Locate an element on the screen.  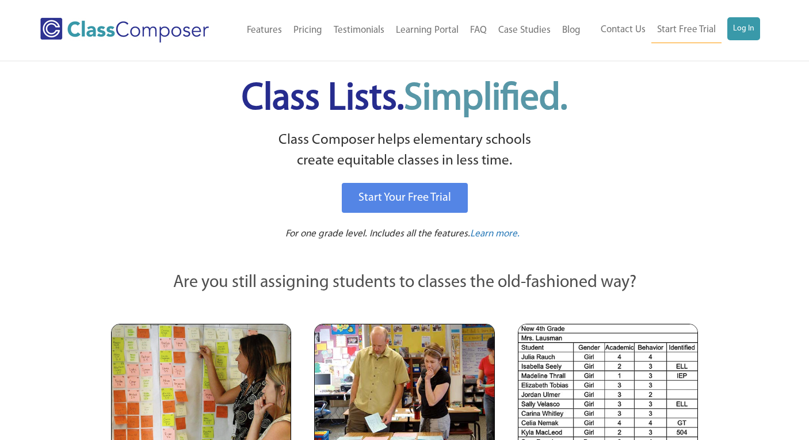
a: Features is located at coordinates (264, 30).